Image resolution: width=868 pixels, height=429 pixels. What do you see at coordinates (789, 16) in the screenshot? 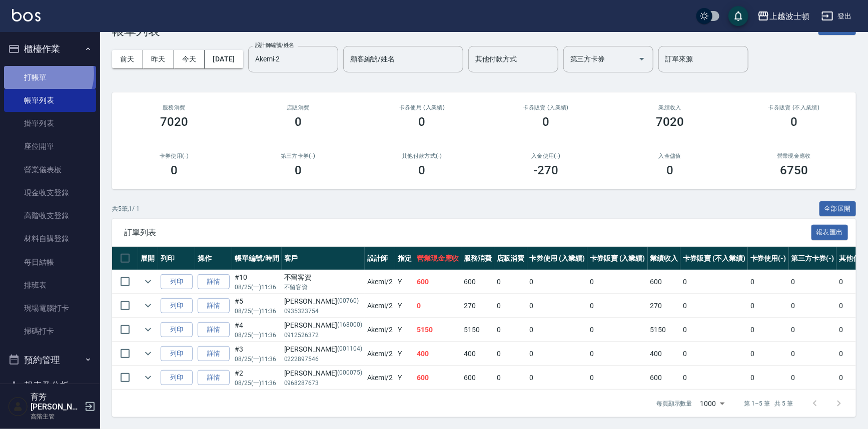
I see `div: 上越波士頓` at bounding box center [789, 16].